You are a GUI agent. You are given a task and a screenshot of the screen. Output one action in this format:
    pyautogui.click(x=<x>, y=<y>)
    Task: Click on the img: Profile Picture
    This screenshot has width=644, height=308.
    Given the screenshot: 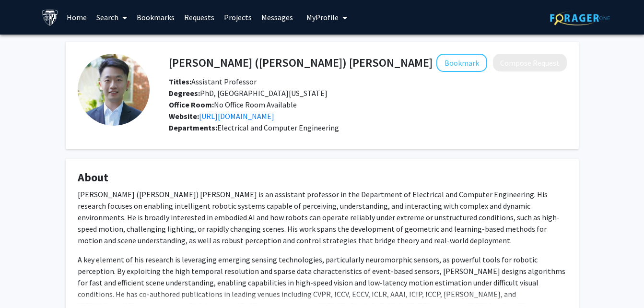 What is the action you would take?
    pyautogui.click(x=114, y=90)
    